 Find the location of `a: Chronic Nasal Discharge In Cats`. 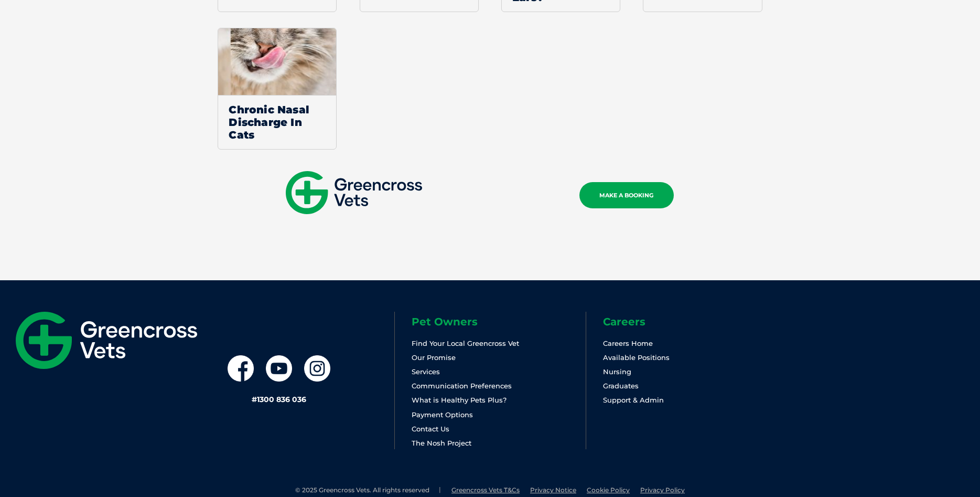

a: Chronic Nasal Discharge In Cats is located at coordinates (277, 88).